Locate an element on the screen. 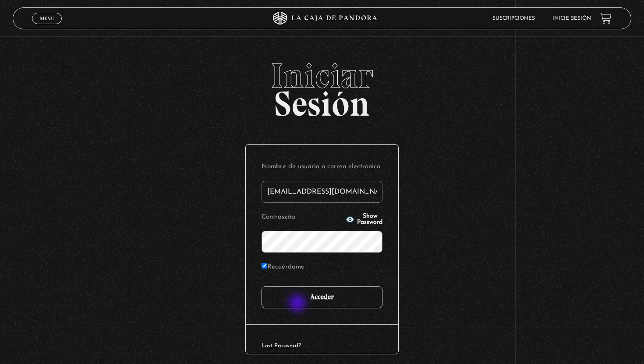  label: Nombre de usuario o correo electrónico is located at coordinates (322, 167).